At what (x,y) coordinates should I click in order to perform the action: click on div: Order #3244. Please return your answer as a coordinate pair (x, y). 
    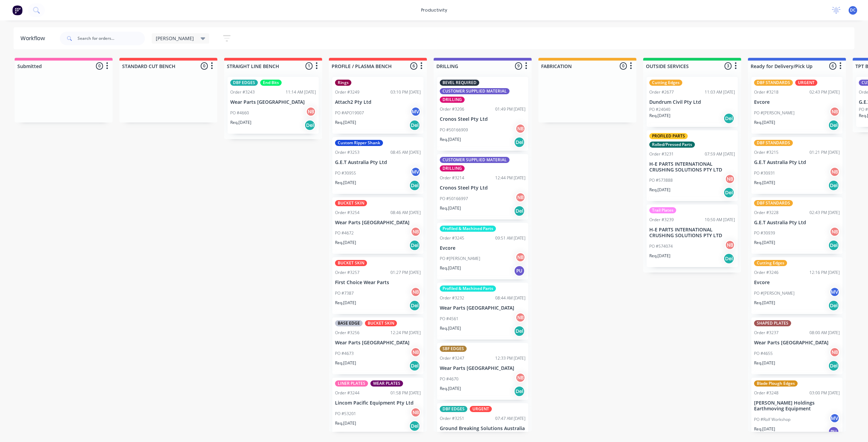
    Looking at the image, I should click on (347, 393).